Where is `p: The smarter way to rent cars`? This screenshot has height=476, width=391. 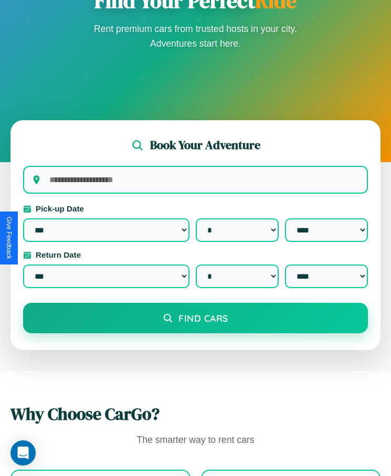
p: The smarter way to rent cars is located at coordinates (195, 440).